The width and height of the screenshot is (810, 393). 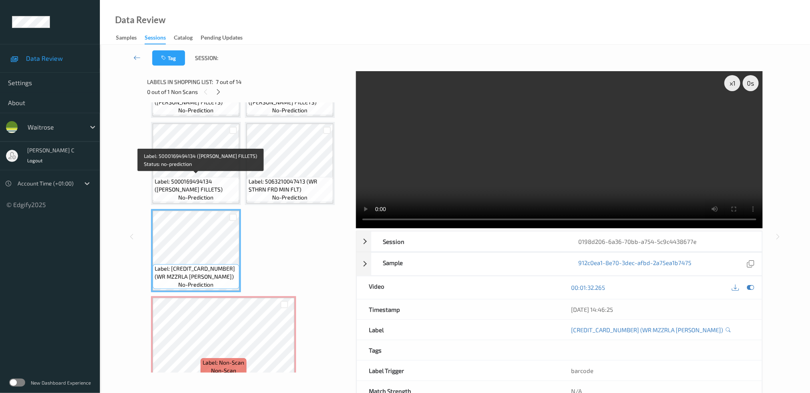 I want to click on a: Catalog, so click(x=187, y=38).